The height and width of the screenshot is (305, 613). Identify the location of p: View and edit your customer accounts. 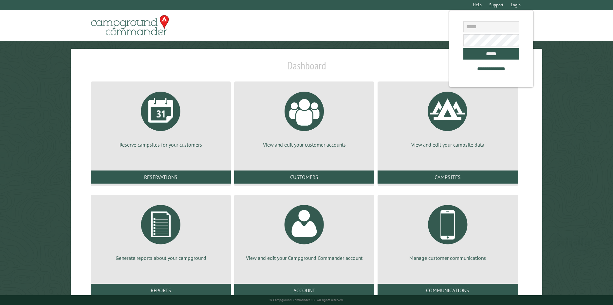
(304, 145).